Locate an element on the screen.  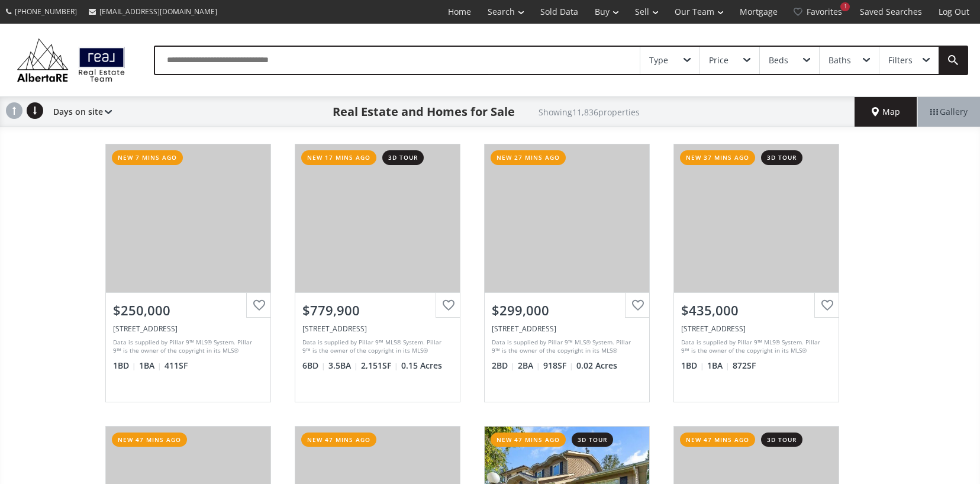
span: 3.5 BA is located at coordinates (343, 366).